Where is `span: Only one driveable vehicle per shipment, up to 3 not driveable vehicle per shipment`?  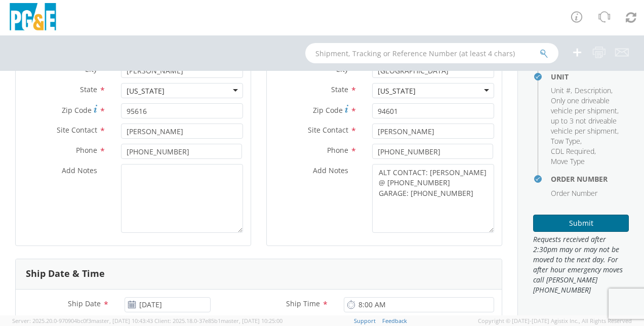 span: Only one driveable vehicle per shipment, up to 3 not driveable vehicle per shipment is located at coordinates (585, 115).